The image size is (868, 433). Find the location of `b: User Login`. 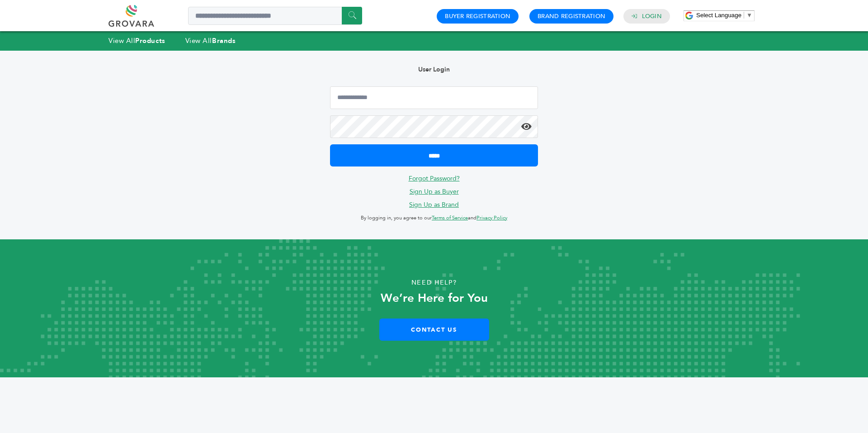

b: User Login is located at coordinates (434, 69).